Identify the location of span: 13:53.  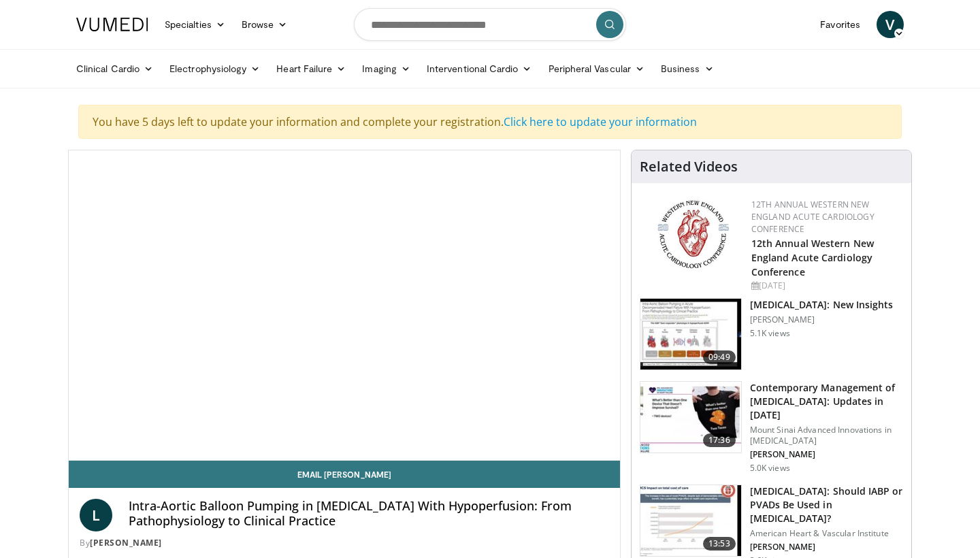
(719, 543).